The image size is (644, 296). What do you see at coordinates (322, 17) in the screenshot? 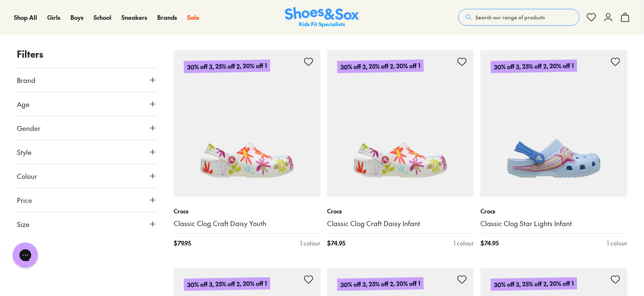
I see `img: SNS_Logo_Responsive.svg` at bounding box center [322, 17].